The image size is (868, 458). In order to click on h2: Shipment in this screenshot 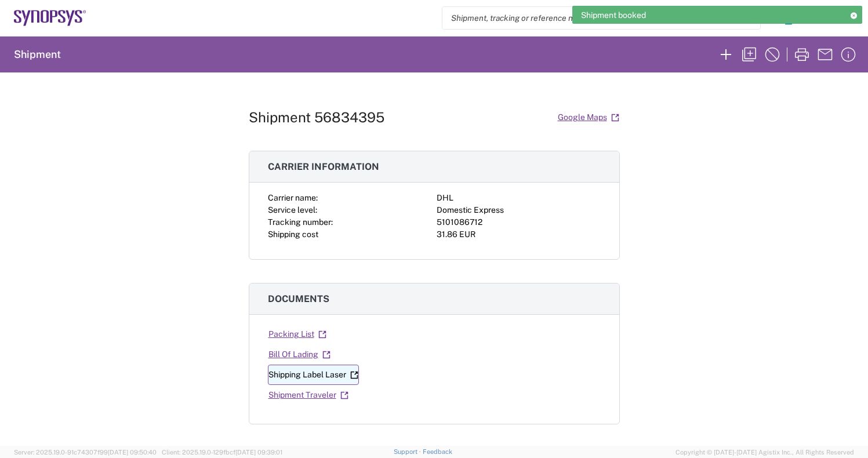, I will do `click(37, 54)`.